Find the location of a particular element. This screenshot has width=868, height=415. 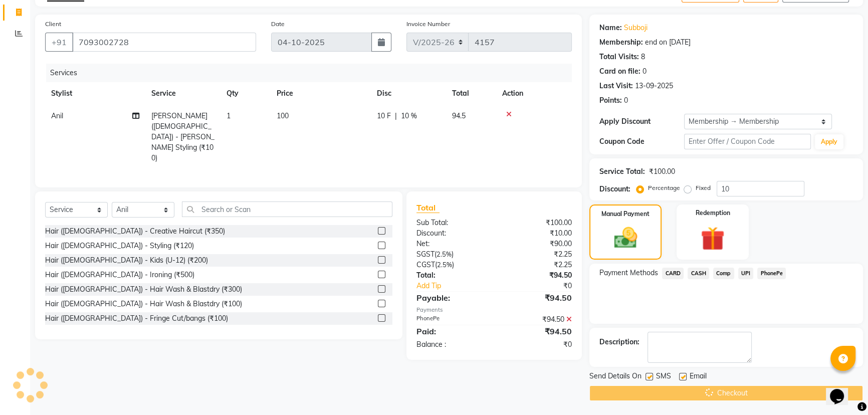

input: Enter Offer / Coupon Code is located at coordinates (747, 142).